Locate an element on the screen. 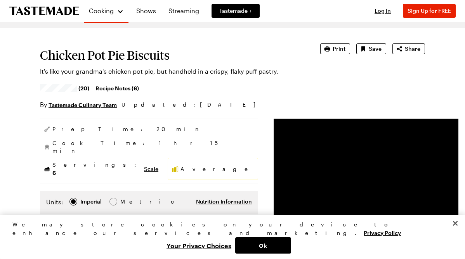  button: Save recipe is located at coordinates (371, 49).